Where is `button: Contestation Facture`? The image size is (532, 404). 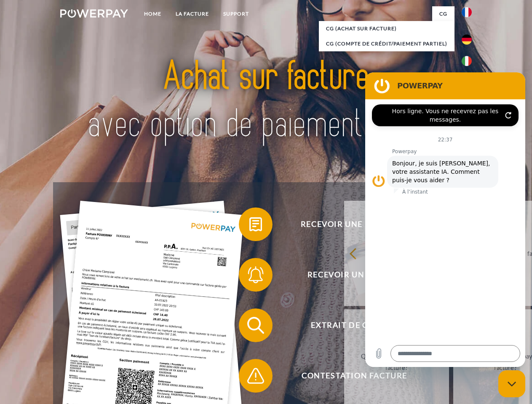 button: Contestation Facture is located at coordinates (348, 376).